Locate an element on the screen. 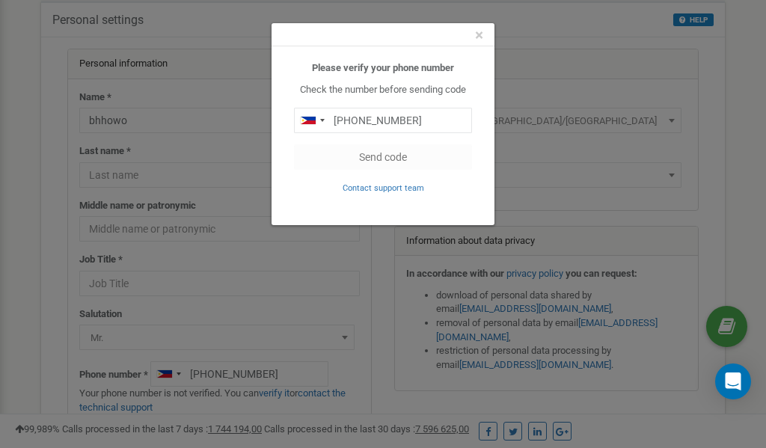 Image resolution: width=766 pixels, height=448 pixels. button: Send code is located at coordinates (383, 157).